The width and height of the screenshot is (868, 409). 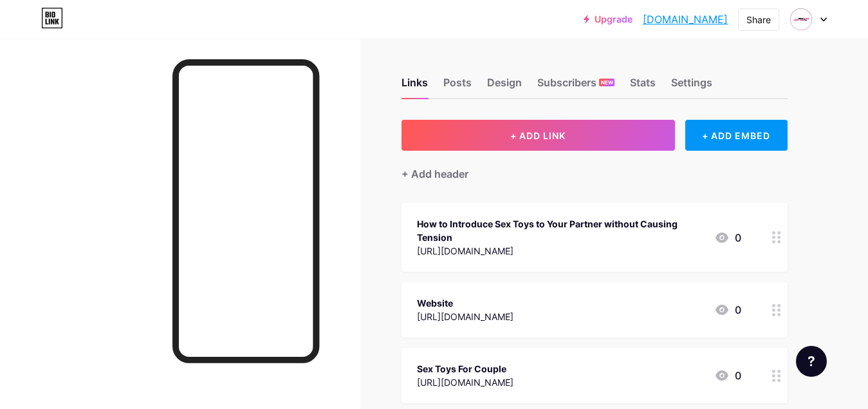 What do you see at coordinates (465, 368) in the screenshot?
I see `div: Sex Toys For Couple` at bounding box center [465, 368].